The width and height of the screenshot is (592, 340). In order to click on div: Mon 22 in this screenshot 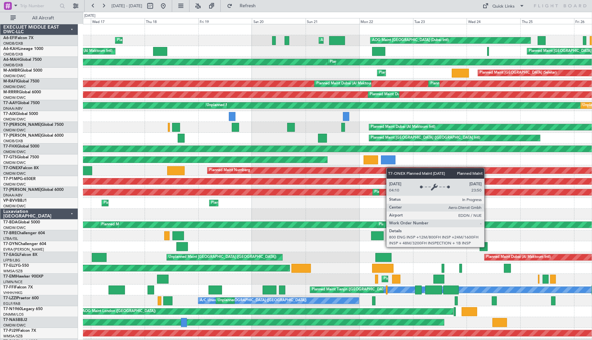, I will do `click(386, 21)`.